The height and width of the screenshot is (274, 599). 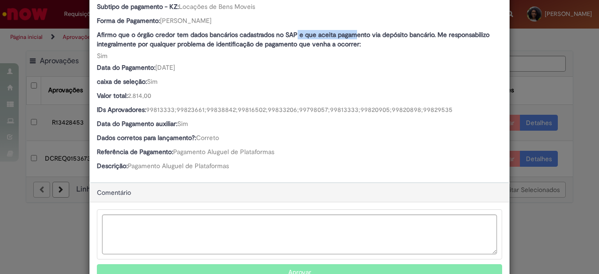 I want to click on b: Referência de Pagamento:, so click(x=135, y=152).